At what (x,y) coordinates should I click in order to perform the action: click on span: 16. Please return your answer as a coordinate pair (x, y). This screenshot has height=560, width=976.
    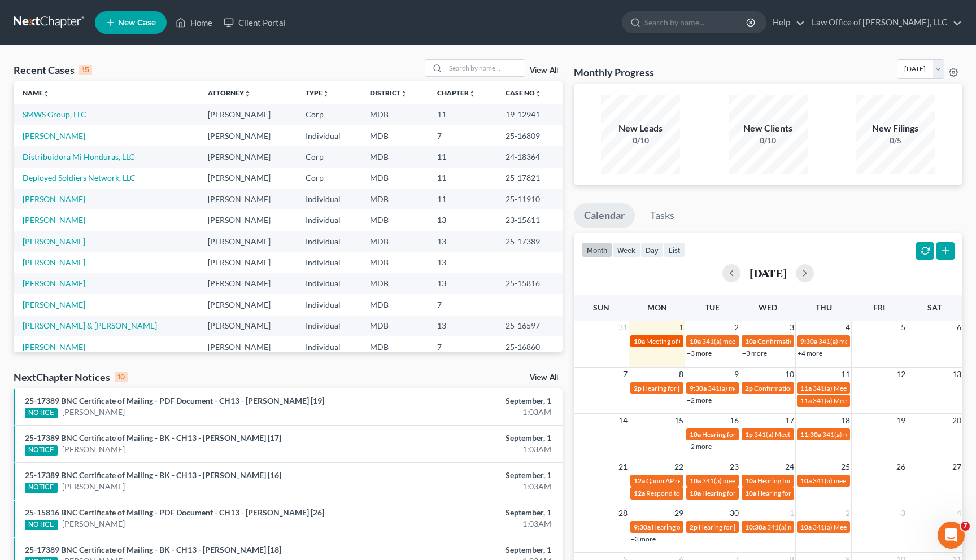
    Looking at the image, I should click on (734, 421).